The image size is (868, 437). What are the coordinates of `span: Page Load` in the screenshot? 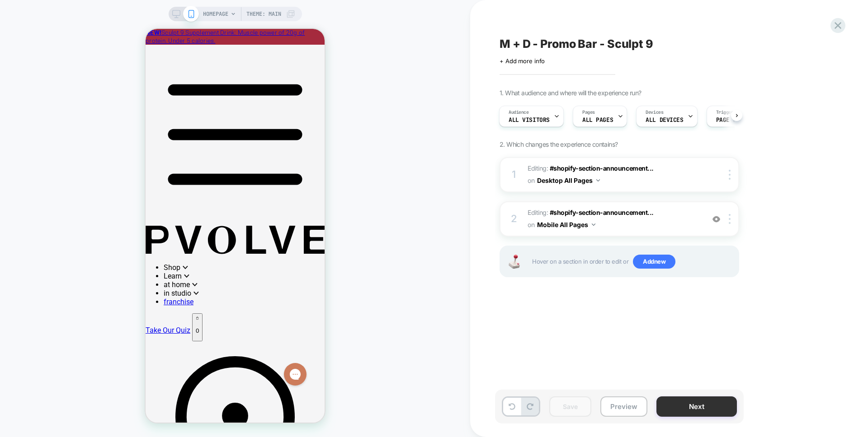 It's located at (732, 120).